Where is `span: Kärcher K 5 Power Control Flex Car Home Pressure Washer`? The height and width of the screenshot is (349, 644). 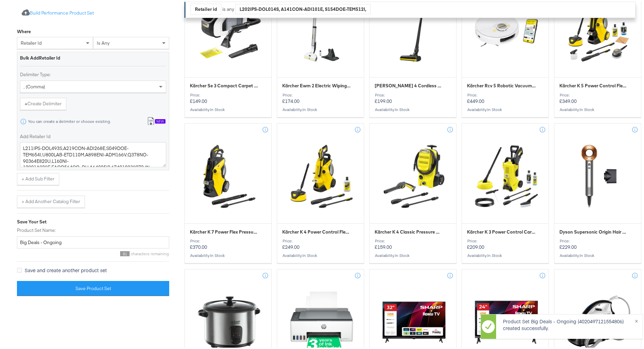
span: Kärcher K 5 Power Control Flex Car Home Pressure Washer is located at coordinates (593, 84).